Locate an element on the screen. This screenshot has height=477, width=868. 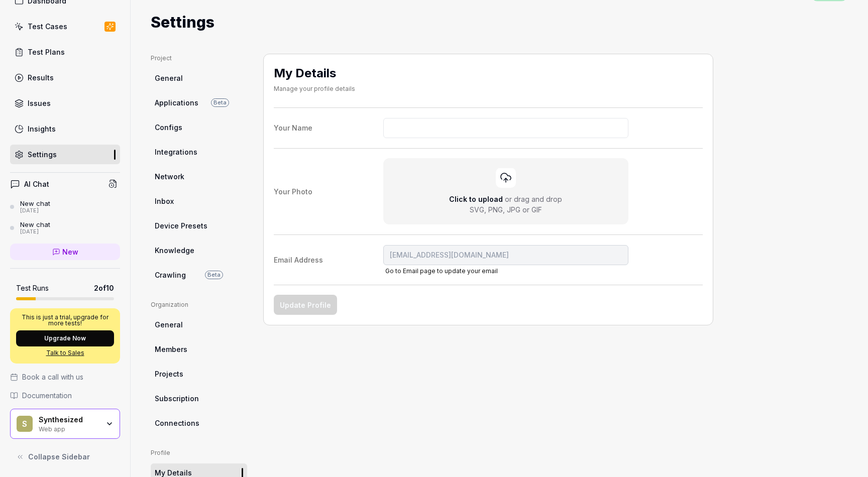
div: Settings is located at coordinates (42, 154).